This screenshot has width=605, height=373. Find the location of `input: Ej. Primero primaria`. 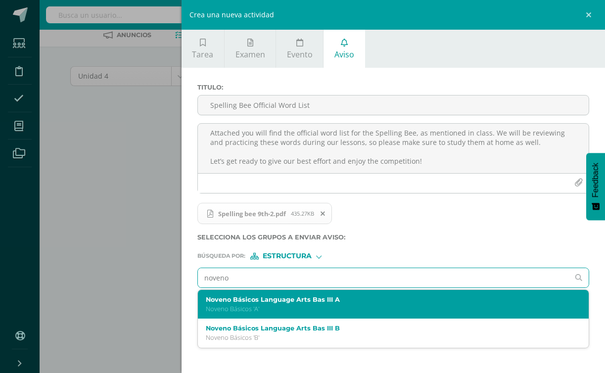

input: Ej. Primero primaria is located at coordinates (383, 277).